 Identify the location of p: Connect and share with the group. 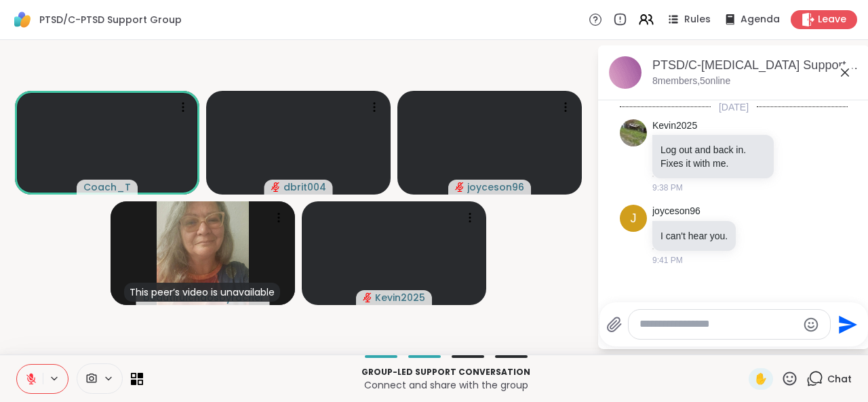
(445, 385).